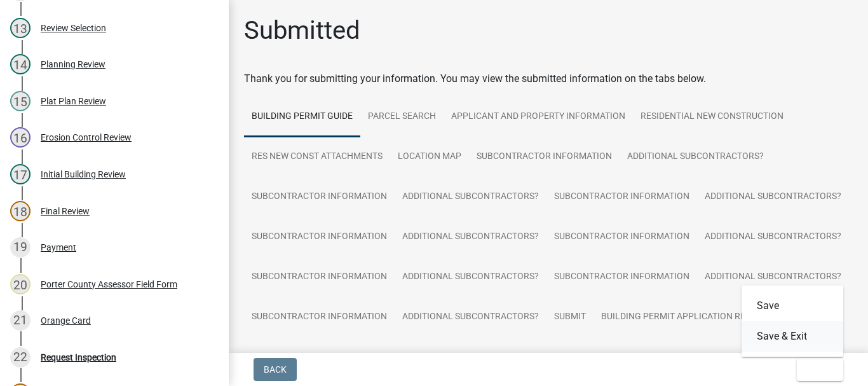  Describe the element at coordinates (317, 157) in the screenshot. I see `a: Res New Const Attachments` at that location.